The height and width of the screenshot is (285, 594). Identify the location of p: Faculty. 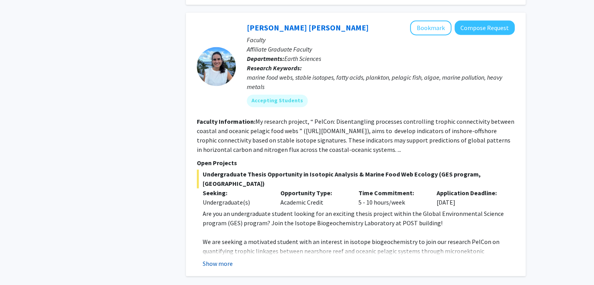
(381, 40).